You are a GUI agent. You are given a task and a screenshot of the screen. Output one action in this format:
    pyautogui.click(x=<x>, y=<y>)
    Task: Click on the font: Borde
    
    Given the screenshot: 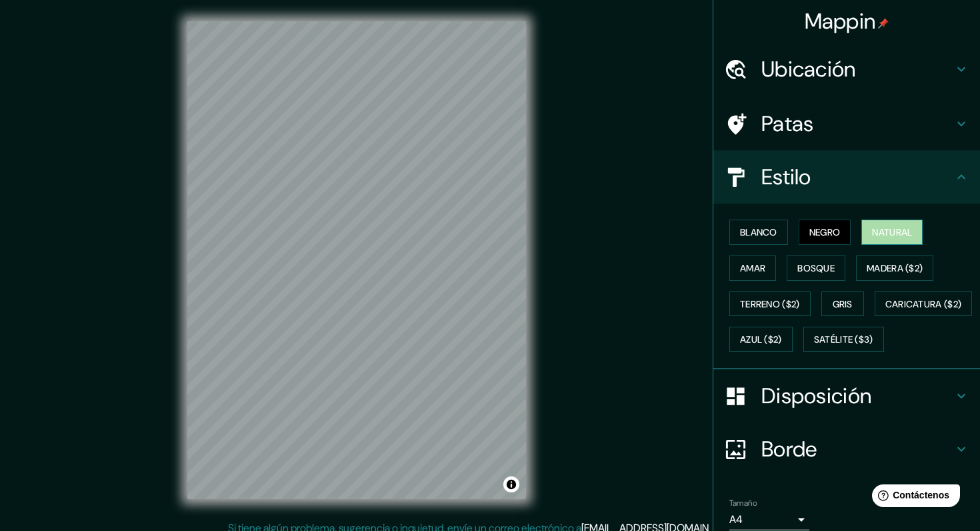 What is the action you would take?
    pyautogui.click(x=789, y=450)
    